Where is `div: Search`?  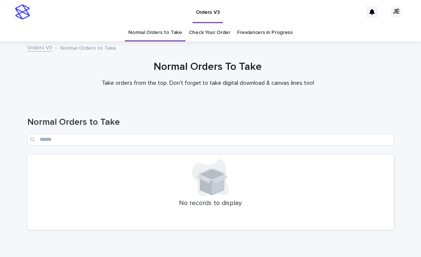
div: Search is located at coordinates (210, 140).